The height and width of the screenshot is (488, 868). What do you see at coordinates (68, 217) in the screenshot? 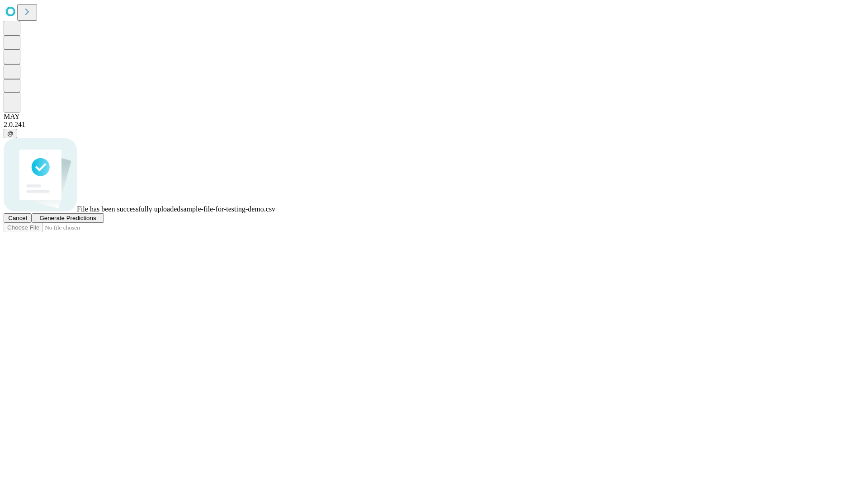
I see `button: Generate Predictions` at bounding box center [68, 217].